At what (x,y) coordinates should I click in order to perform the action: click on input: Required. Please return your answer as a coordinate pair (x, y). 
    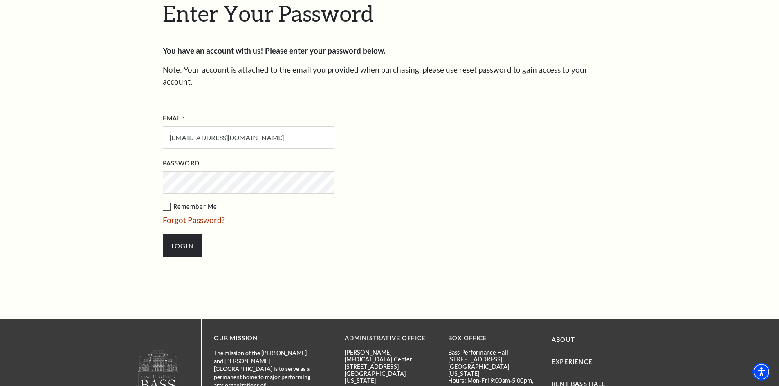
    Looking at the image, I should click on (249, 137).